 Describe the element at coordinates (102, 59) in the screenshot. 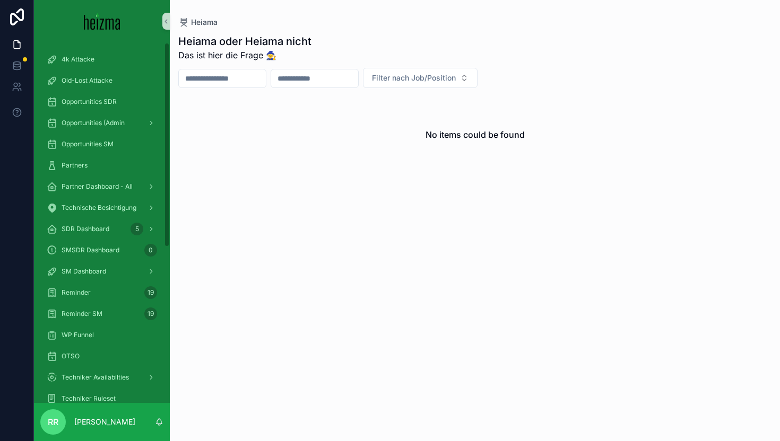

I see `a: 4k Attacke` at that location.